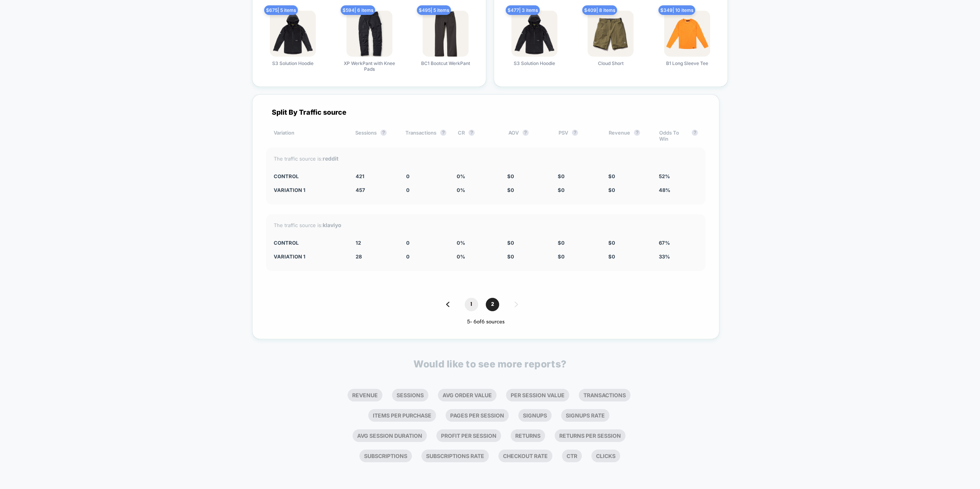 This screenshot has width=980, height=489. Describe the element at coordinates (678, 257) in the screenshot. I see `div: 33%` at that location.